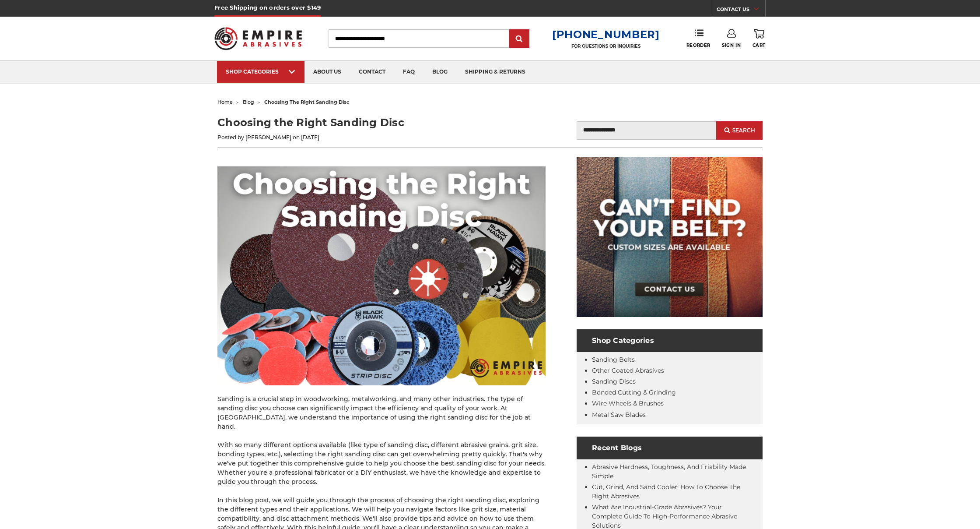  What do you see at coordinates (409, 72) in the screenshot?
I see `a: faq` at bounding box center [409, 72].